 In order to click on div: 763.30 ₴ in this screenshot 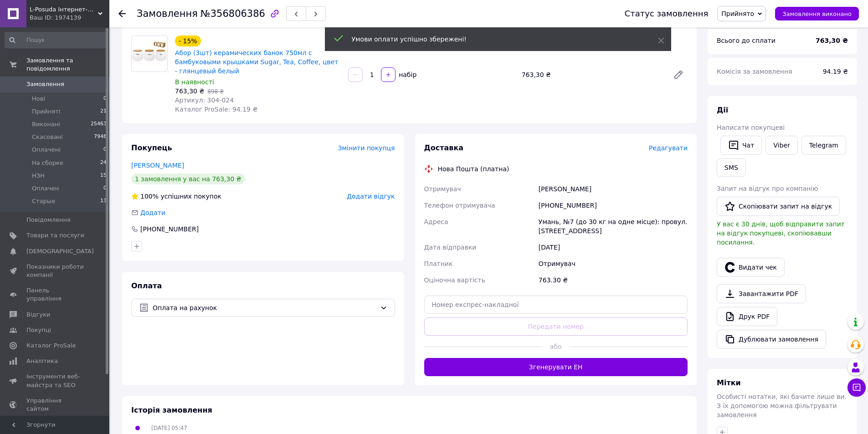, I will do `click(612, 280)`.